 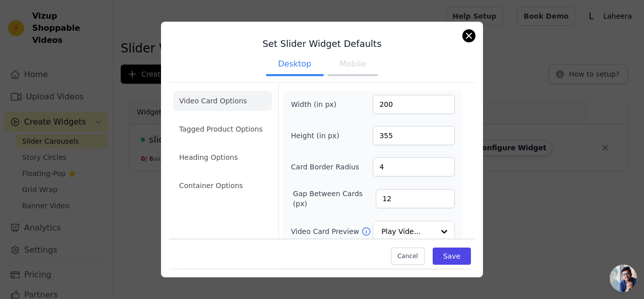 I want to click on h3: Set Slider Widget Defaults, so click(x=322, y=44).